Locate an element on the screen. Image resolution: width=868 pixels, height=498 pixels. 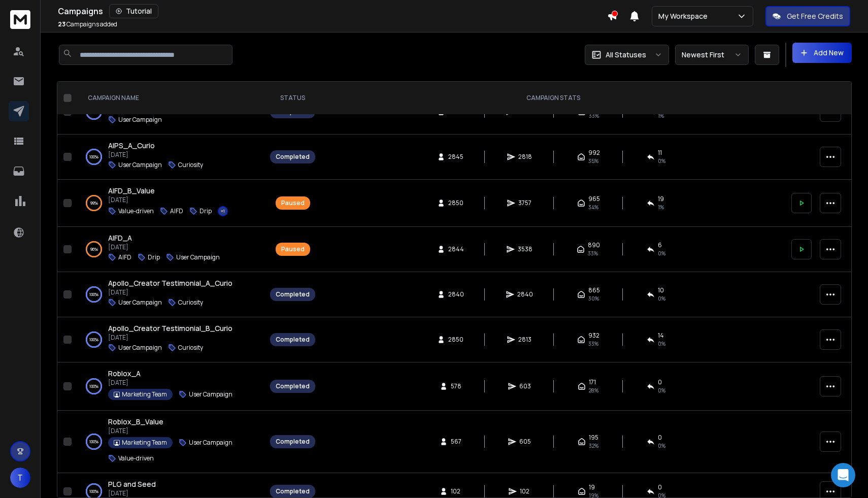
button: T is located at coordinates (20, 477).